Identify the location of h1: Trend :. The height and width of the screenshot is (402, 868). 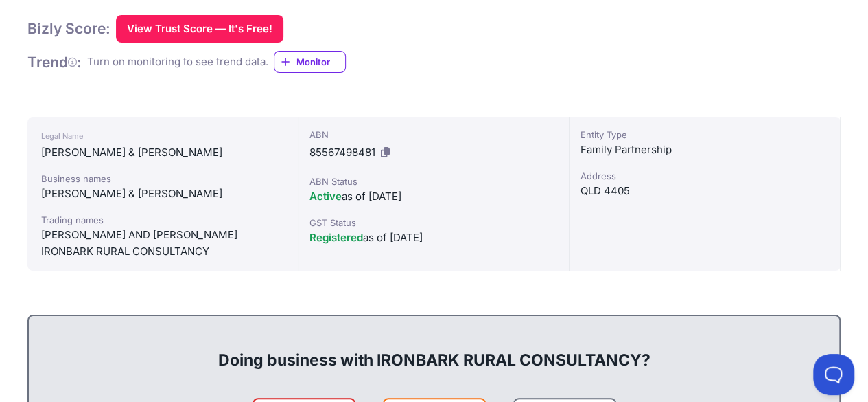
(54, 62).